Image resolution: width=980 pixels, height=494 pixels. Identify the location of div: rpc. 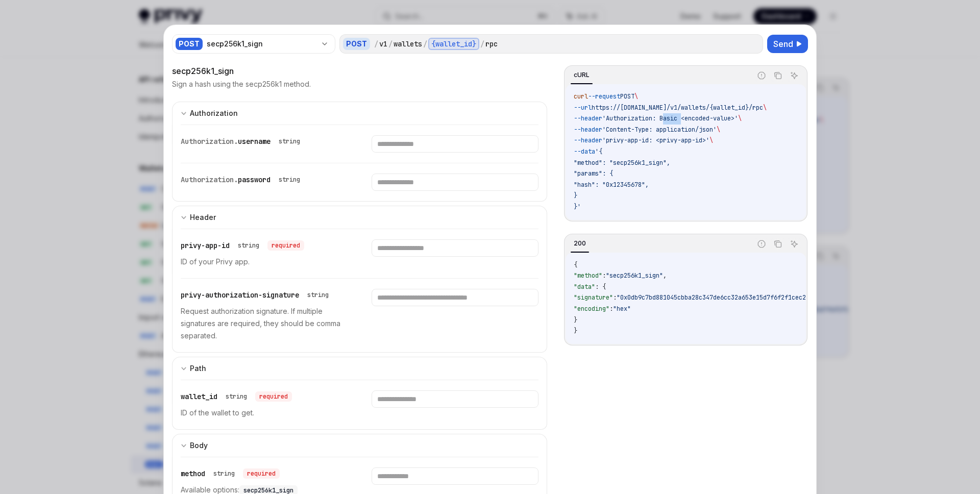
(491, 44).